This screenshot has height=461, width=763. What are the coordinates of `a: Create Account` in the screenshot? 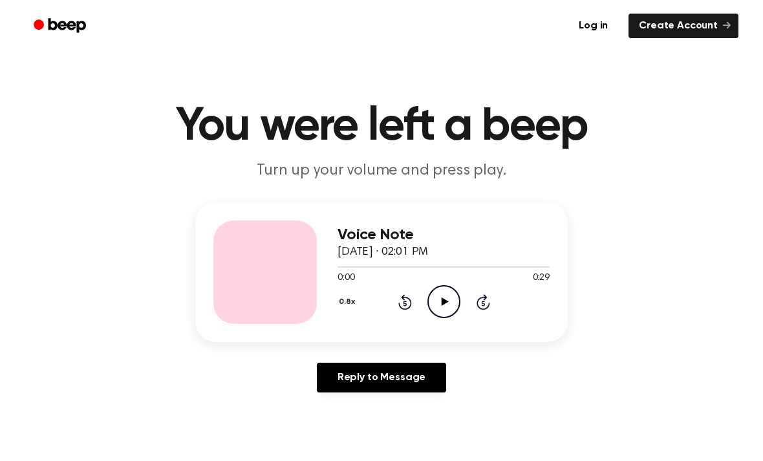 It's located at (683, 26).